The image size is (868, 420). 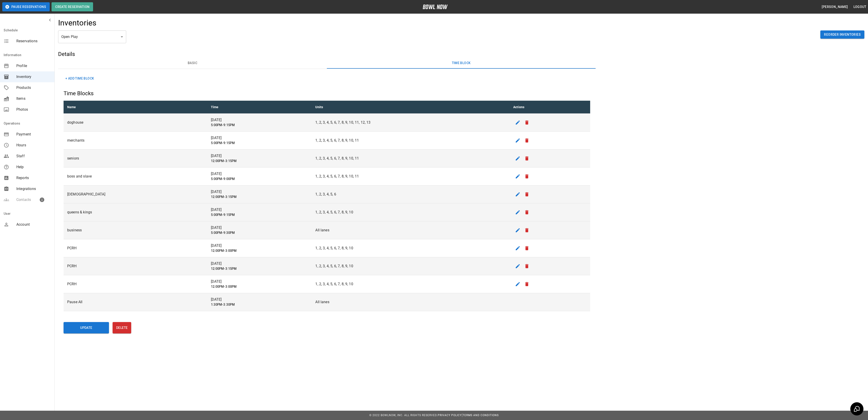 I want to click on p: merchants, so click(x=135, y=140).